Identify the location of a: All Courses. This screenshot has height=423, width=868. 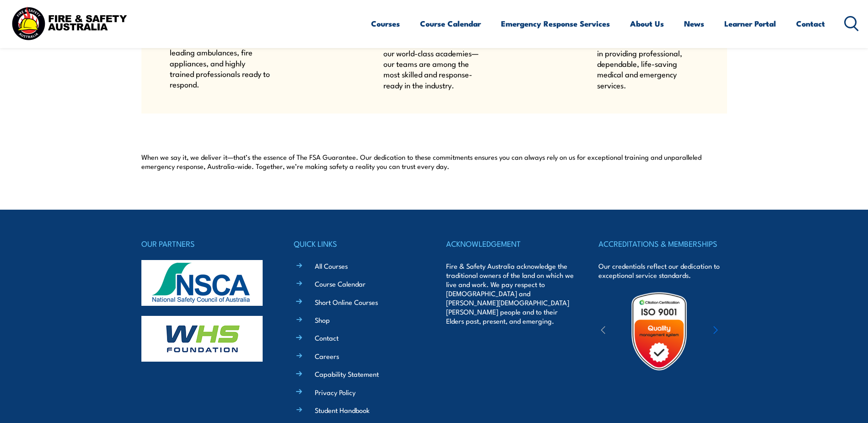
(331, 265).